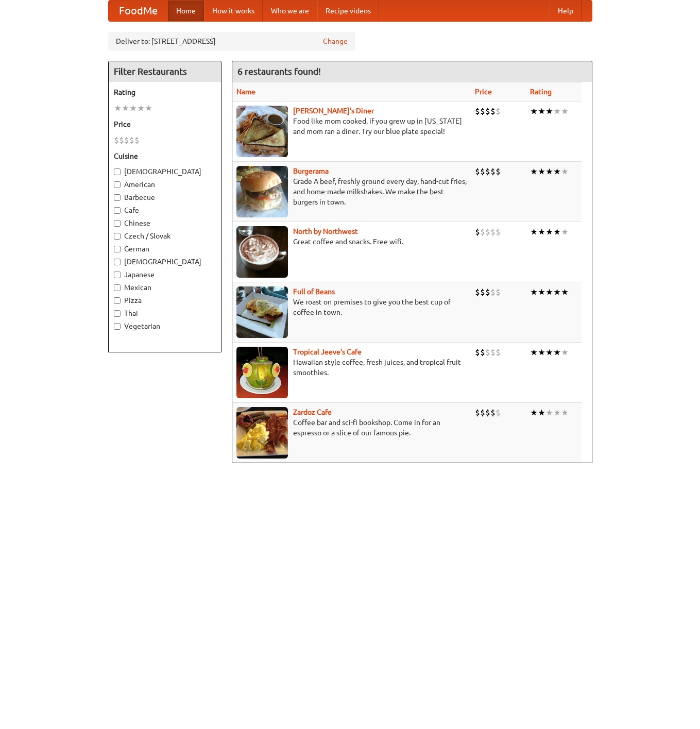  What do you see at coordinates (351, 242) in the screenshot?
I see `p: Great coffee and snacks. Free wifi.` at bounding box center [351, 242].